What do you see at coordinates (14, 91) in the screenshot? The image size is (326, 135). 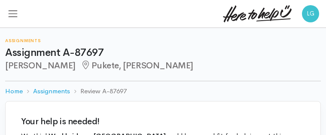 I see `a: Home` at bounding box center [14, 91].